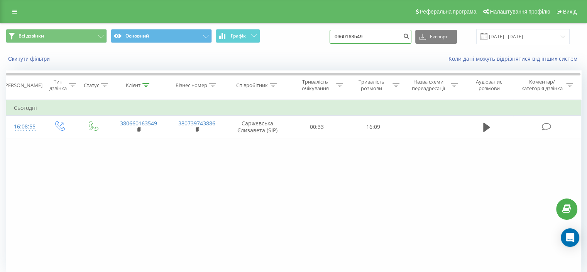 Image resolution: width=587 pixels, height=272 pixels. I want to click on div: Тривалість очікування, so click(316, 85).